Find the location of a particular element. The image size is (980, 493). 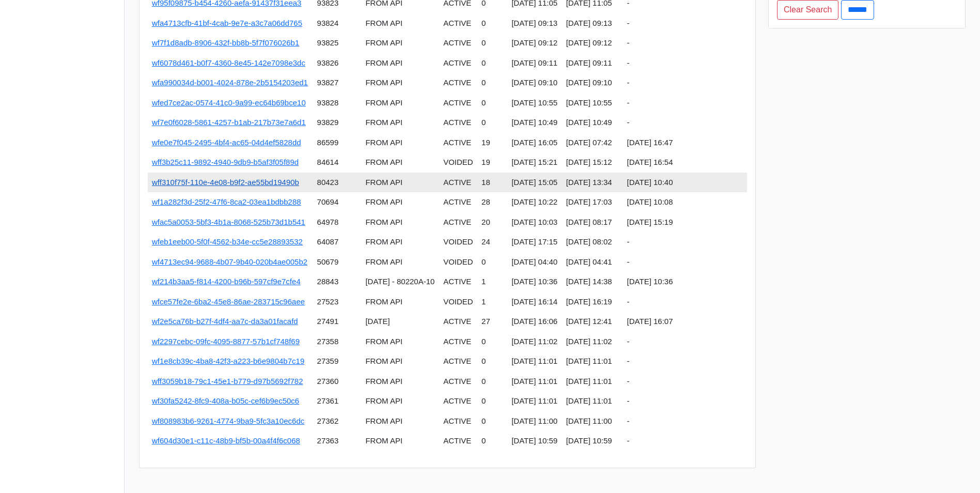

td: 50679 is located at coordinates (337, 262).